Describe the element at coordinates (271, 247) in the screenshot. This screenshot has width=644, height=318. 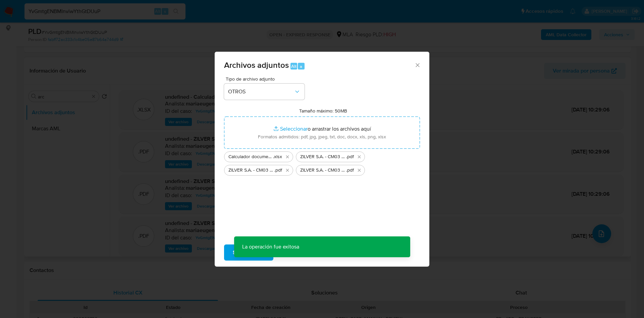
I see `p: La operación fue exitosa` at that location.